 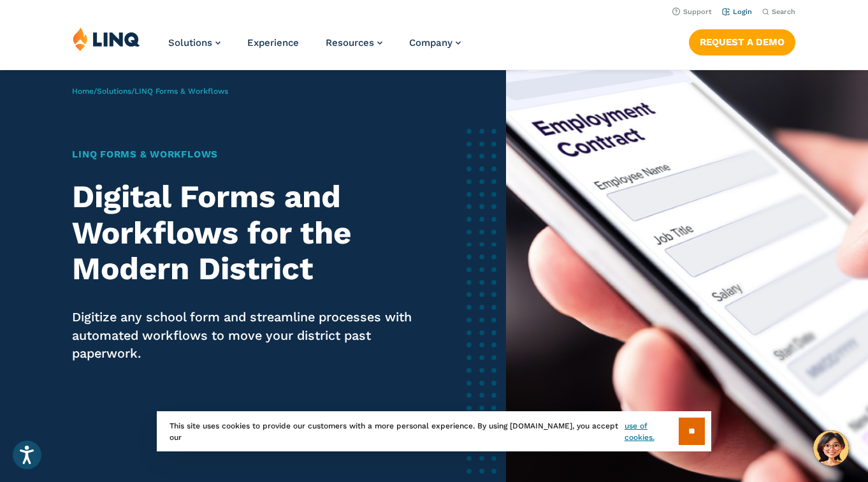 I want to click on a: Home, so click(x=83, y=91).